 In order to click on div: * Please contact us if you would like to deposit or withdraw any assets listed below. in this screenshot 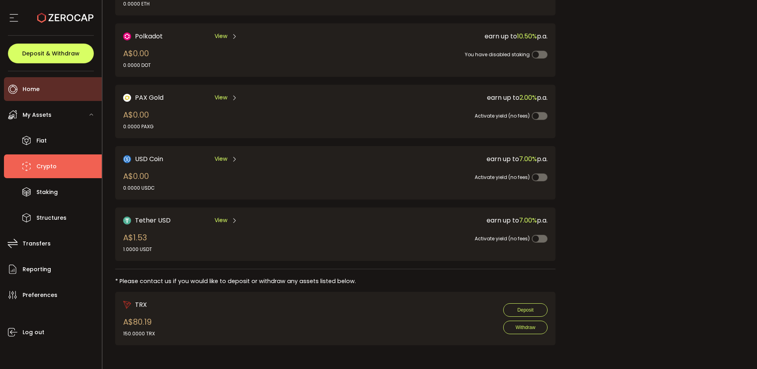, I will do `click(335, 281)`.